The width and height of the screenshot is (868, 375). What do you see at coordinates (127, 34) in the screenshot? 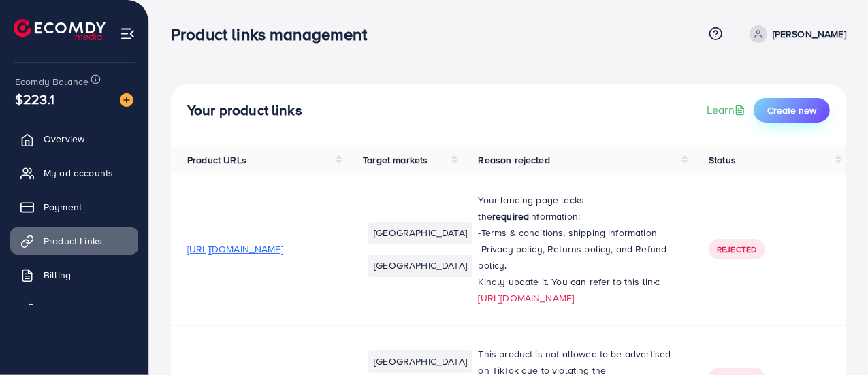
I see `img: menu` at bounding box center [127, 34].